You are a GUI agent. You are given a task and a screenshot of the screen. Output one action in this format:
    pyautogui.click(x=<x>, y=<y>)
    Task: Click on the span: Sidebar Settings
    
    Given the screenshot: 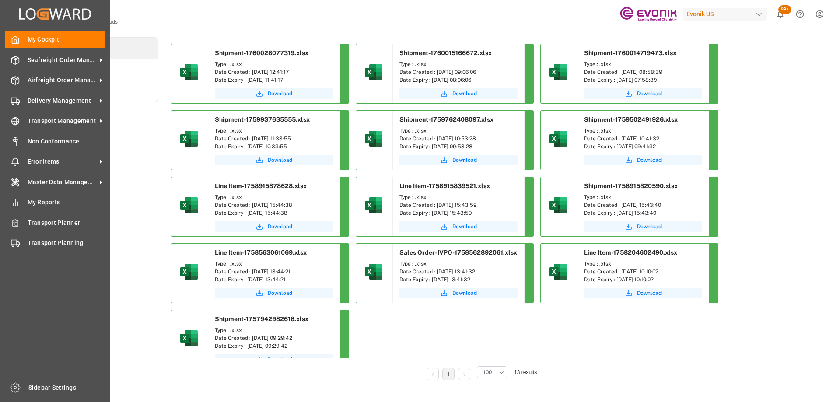 What is the action you would take?
    pyautogui.click(x=67, y=387)
    